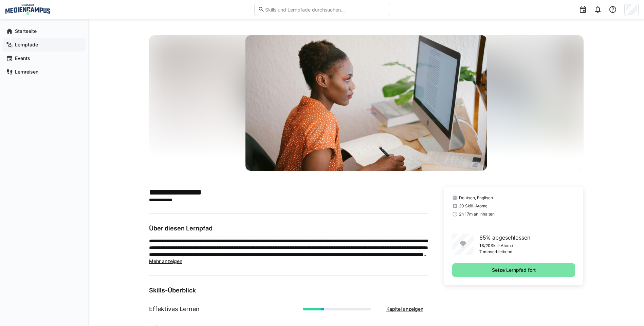  What do you see at coordinates (501, 252) in the screenshot?
I see `p: verbleibend` at bounding box center [501, 252].